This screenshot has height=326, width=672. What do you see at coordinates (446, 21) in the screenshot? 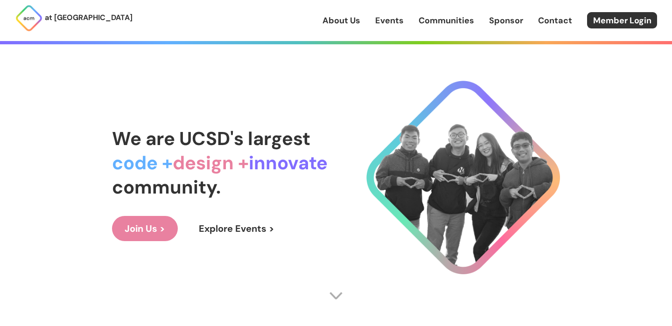
I see `a: Communities` at bounding box center [446, 21].